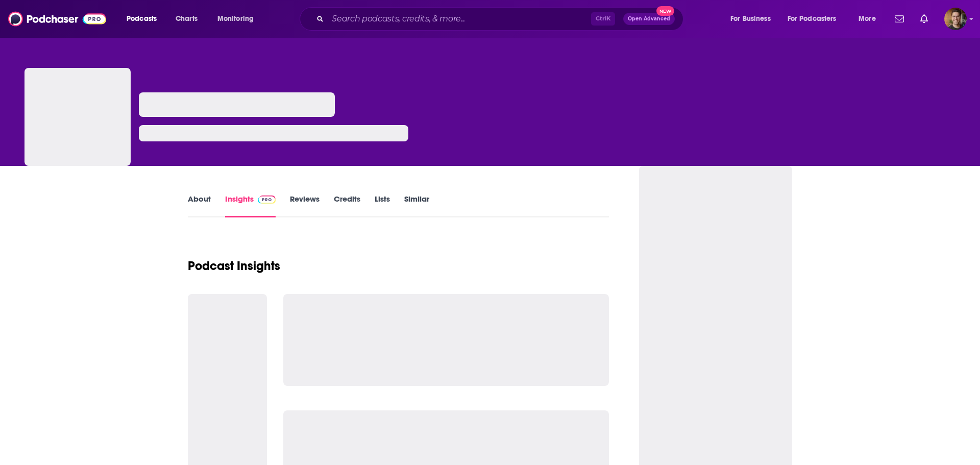 The width and height of the screenshot is (980, 465). What do you see at coordinates (956, 19) in the screenshot?
I see `img: User Profile` at bounding box center [956, 19].